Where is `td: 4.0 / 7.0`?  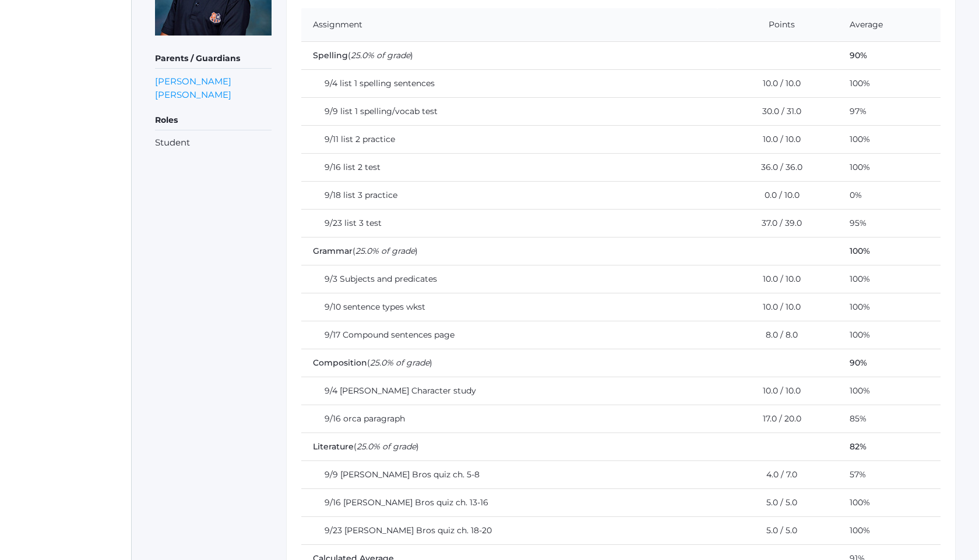
td: 4.0 / 7.0 is located at coordinates (777, 474).